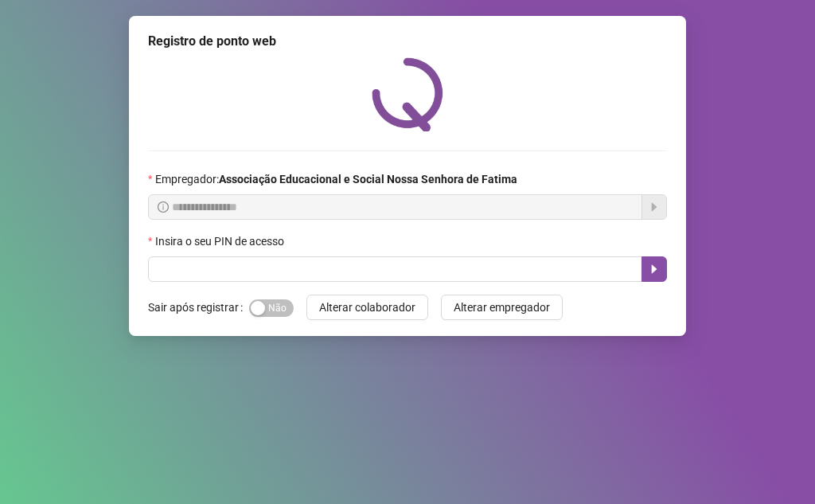 The image size is (815, 504). What do you see at coordinates (367, 307) in the screenshot?
I see `button: Alterar colaborador` at bounding box center [367, 307].